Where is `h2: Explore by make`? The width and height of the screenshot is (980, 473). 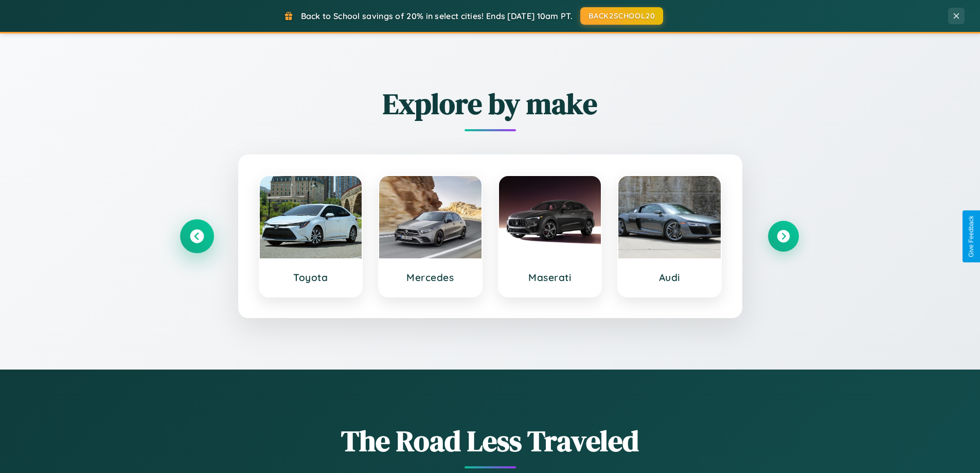 h2: Explore by make is located at coordinates (490, 104).